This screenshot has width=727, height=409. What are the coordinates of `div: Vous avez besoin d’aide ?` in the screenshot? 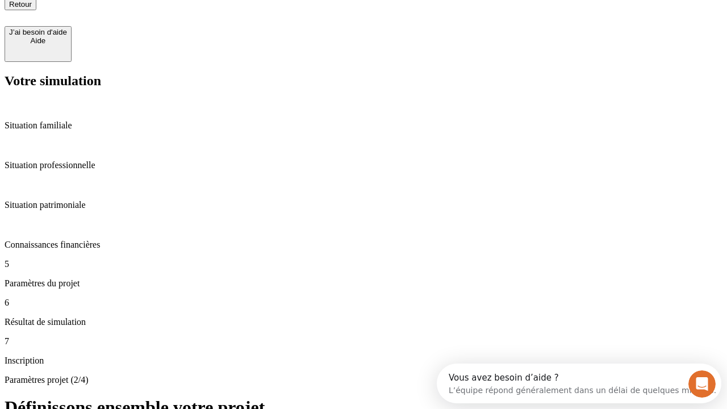 It's located at (145, 14).